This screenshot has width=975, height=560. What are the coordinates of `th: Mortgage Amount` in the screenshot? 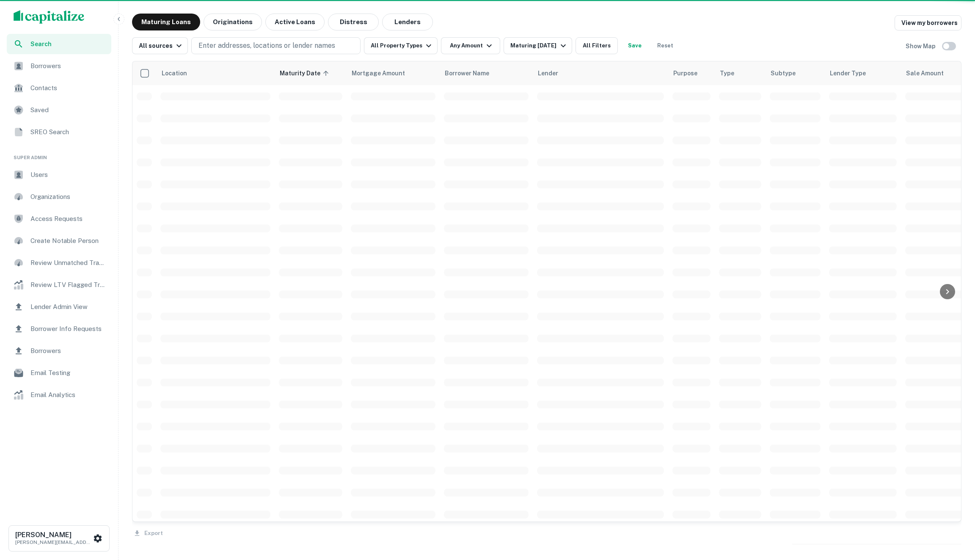 It's located at (393, 73).